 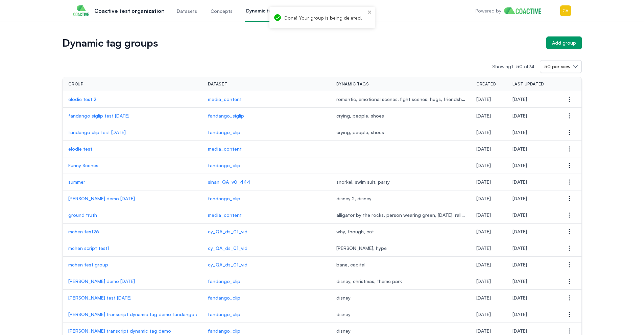 What do you see at coordinates (401, 182) in the screenshot?
I see `span: snorkel, swim suit, party` at bounding box center [401, 182].